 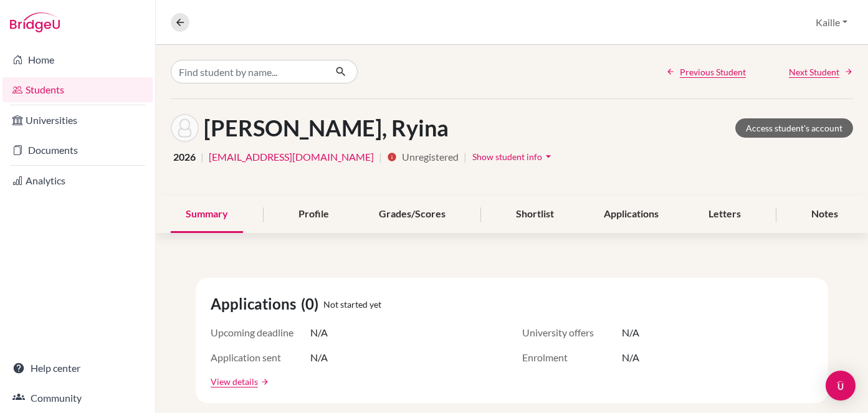 What do you see at coordinates (821, 71) in the screenshot?
I see `a: Next Student` at bounding box center [821, 71].